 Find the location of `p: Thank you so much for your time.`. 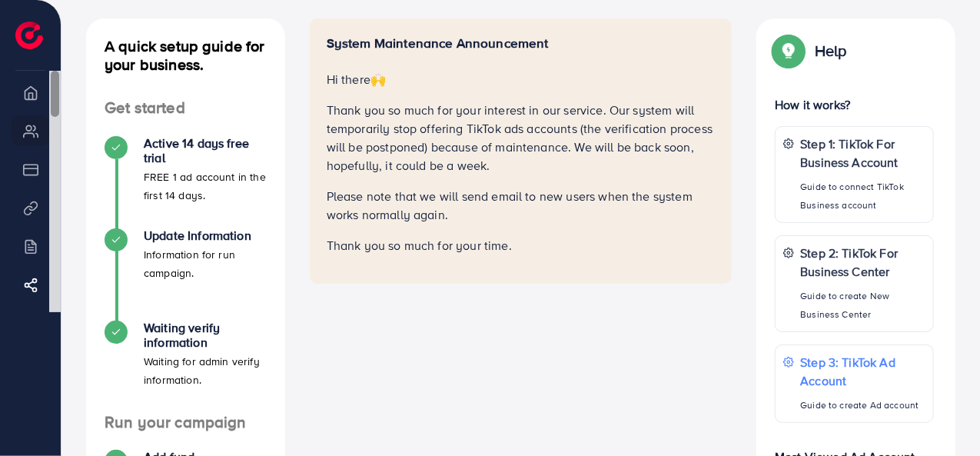

p: Thank you so much for your time. is located at coordinates (521, 245).